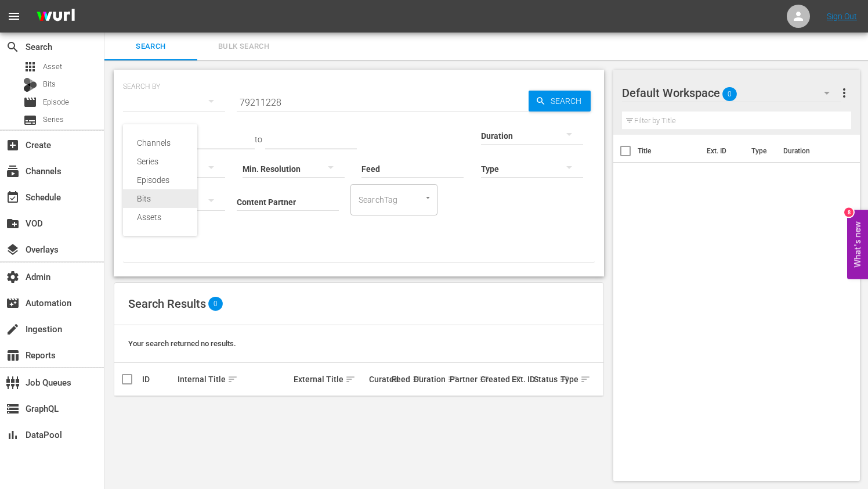 Image resolution: width=868 pixels, height=489 pixels. Describe the element at coordinates (160, 143) in the screenshot. I see `div: Channels` at that location.